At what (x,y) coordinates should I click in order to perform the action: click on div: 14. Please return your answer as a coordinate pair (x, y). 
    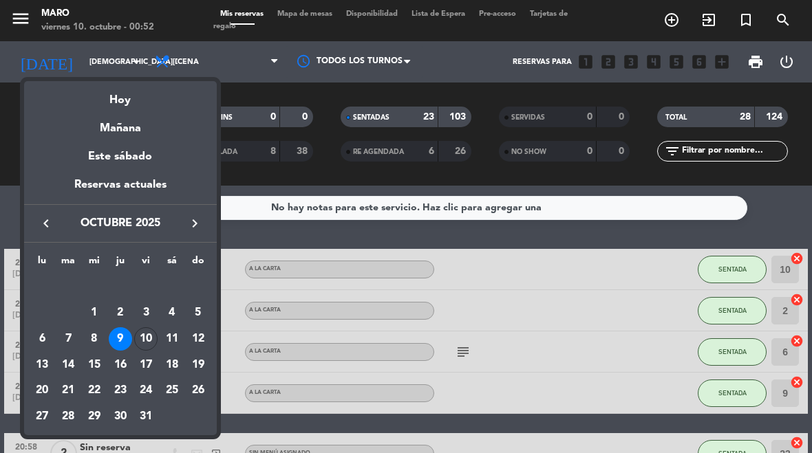
    Looking at the image, I should click on (68, 365).